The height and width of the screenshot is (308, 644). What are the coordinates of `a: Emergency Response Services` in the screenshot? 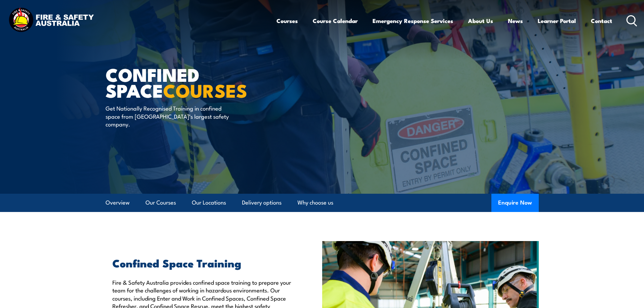 It's located at (413, 20).